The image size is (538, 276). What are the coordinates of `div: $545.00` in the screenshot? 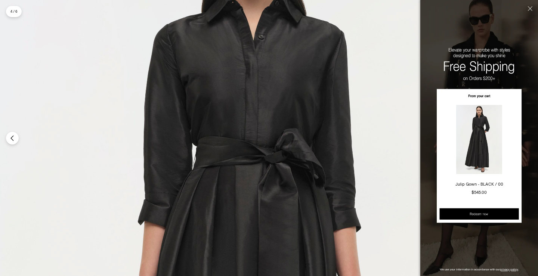 It's located at (479, 192).